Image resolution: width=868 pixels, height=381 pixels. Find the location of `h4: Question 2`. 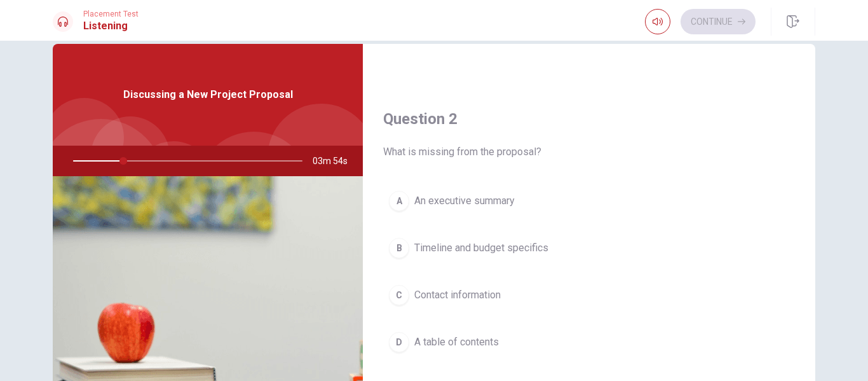

h4: Question 2 is located at coordinates (589, 119).